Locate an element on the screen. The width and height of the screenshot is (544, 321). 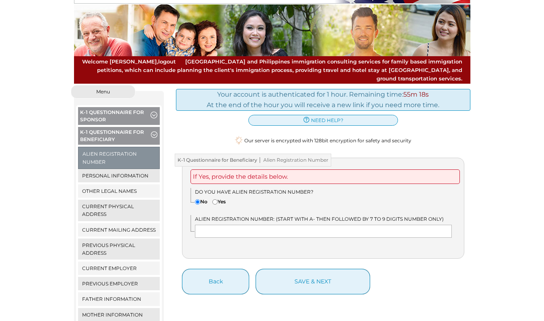
span: Alien Registration Number is located at coordinates (293, 160).